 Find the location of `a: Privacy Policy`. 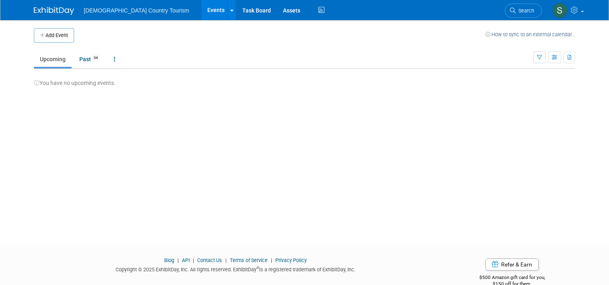

a: Privacy Policy is located at coordinates (291, 260).